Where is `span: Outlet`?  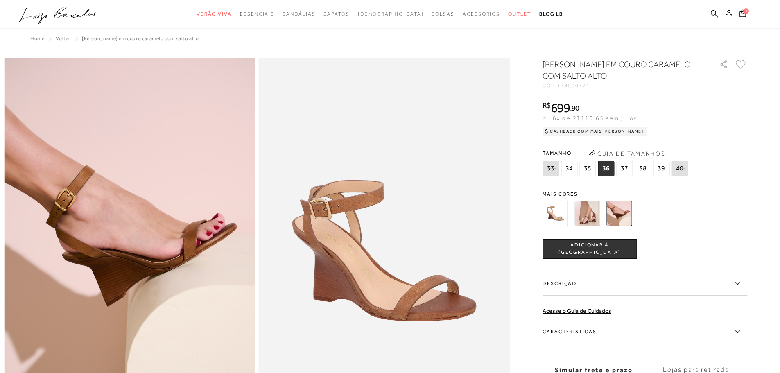 span: Outlet is located at coordinates (520, 14).